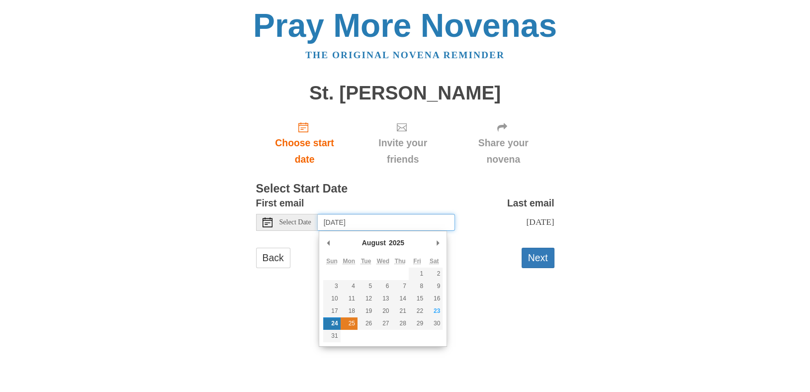 Image resolution: width=810 pixels, height=392 pixels. Describe the element at coordinates (383, 311) in the screenshot. I see `button: 20` at that location.